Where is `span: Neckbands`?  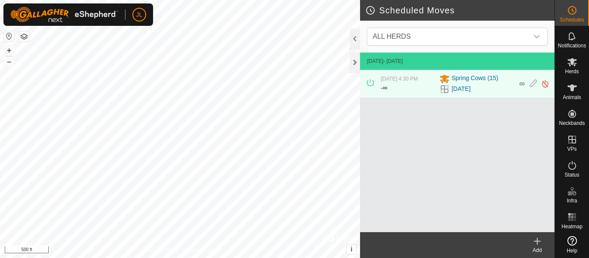
span: Neckbands is located at coordinates (572, 123).